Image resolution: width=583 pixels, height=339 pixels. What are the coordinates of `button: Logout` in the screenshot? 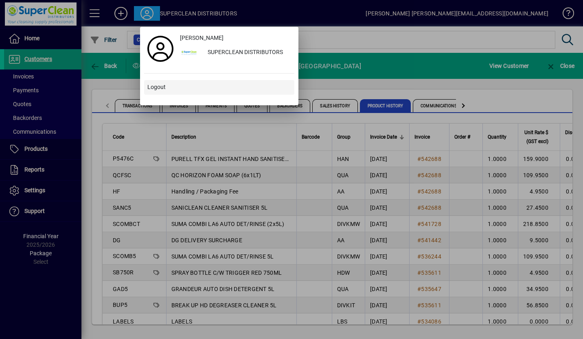 It's located at (219, 87).